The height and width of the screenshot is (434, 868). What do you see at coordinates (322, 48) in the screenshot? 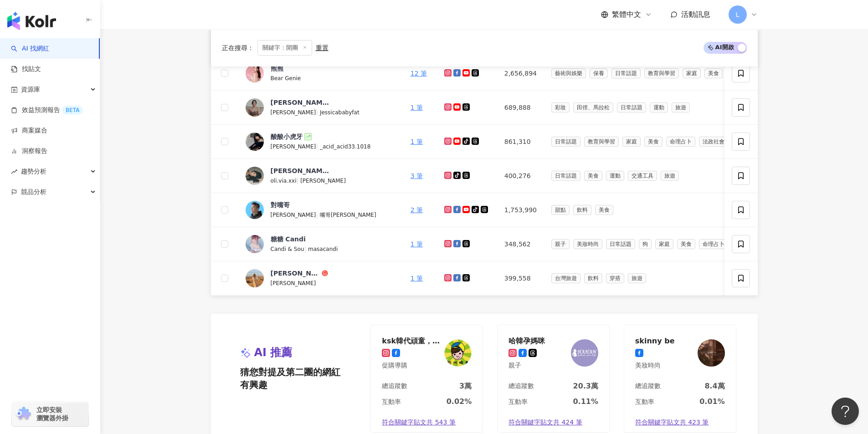
I see `div: 重置` at bounding box center [322, 48].